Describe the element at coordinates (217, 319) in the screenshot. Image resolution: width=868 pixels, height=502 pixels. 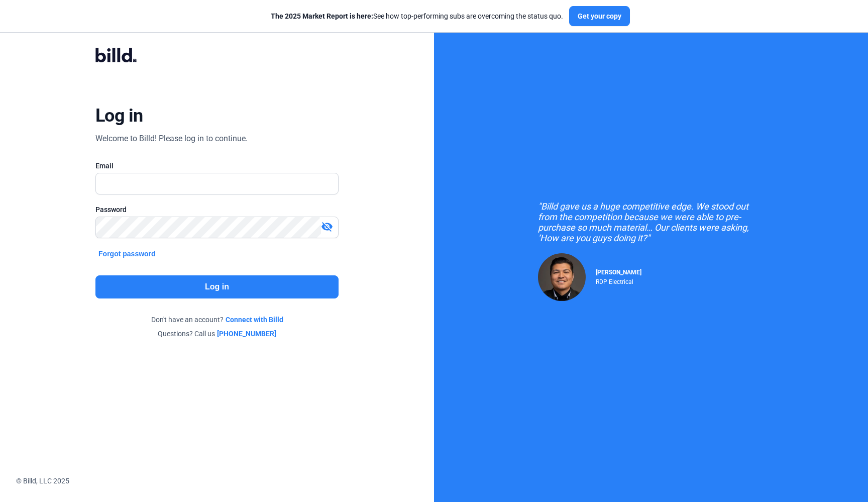
I see `div: Don't have an account?` at that location.